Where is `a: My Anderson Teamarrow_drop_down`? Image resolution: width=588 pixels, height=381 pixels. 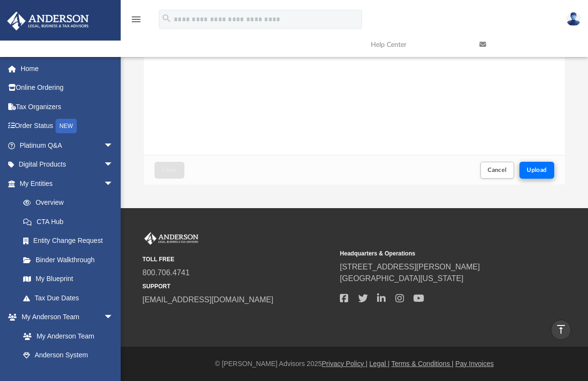
a: My Anderson Teamarrow_drop_down is located at coordinates (65, 317).